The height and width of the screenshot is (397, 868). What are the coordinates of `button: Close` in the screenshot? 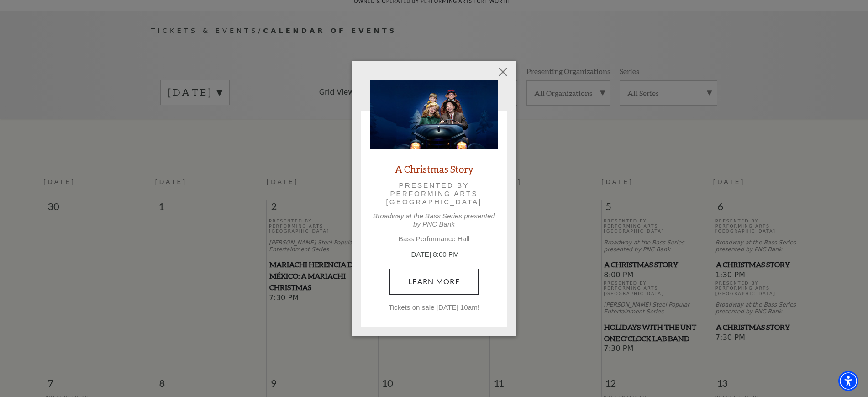 It's located at (503, 72).